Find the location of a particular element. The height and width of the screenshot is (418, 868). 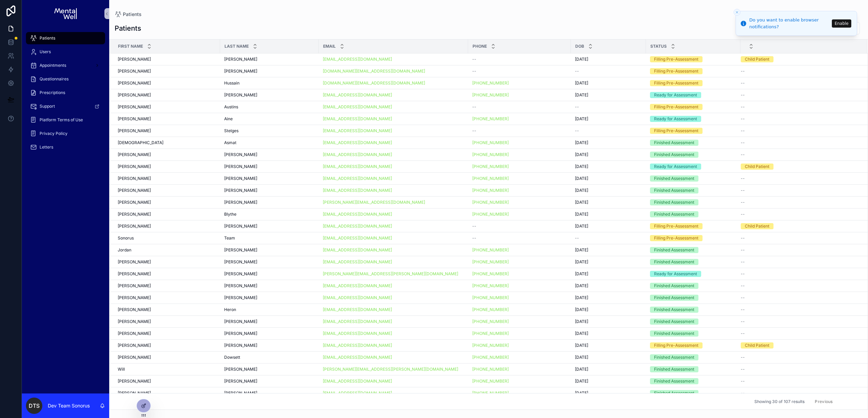

span: Austins is located at coordinates (231, 107).